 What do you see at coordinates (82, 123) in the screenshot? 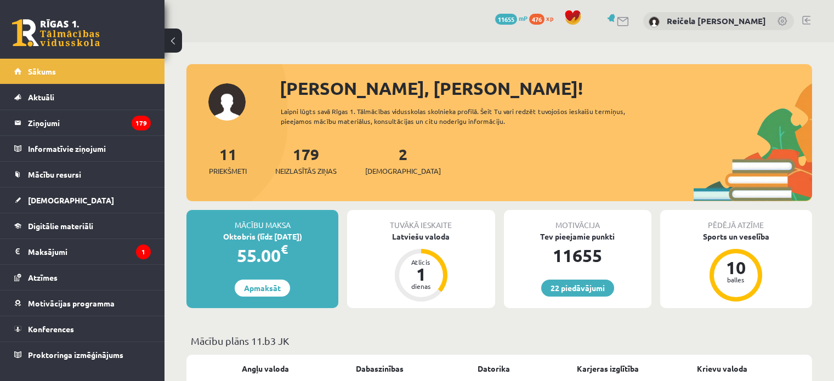
I see `a: Ziņojumi179` at bounding box center [82, 123].